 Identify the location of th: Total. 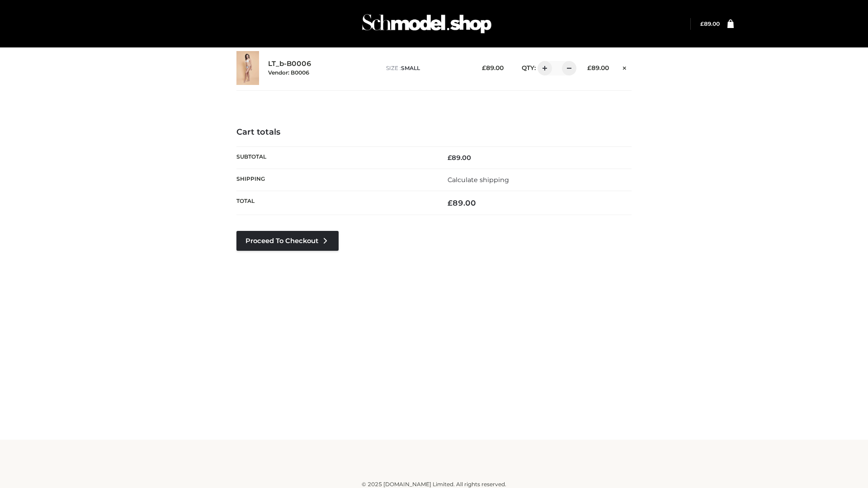
(335, 203).